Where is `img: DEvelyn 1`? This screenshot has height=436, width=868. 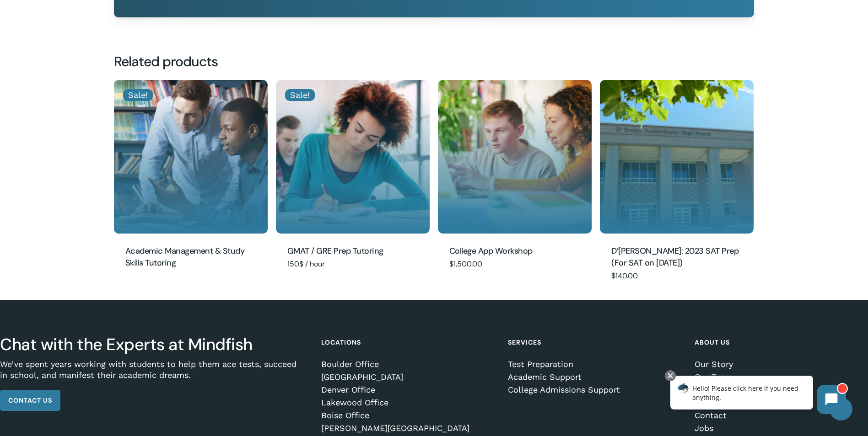 img: DEvelyn 1 is located at coordinates (677, 157).